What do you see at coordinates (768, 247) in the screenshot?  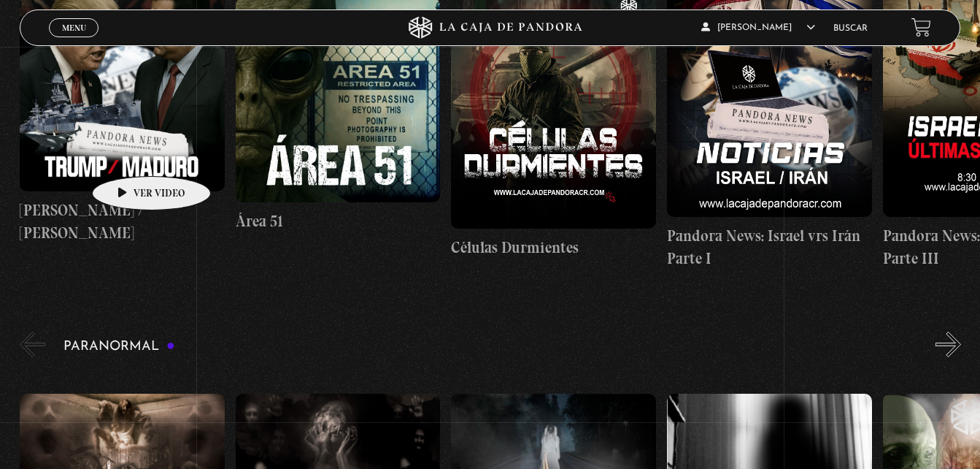 I see `h4: Pandora News: Israel vrs Irán Parte I` at bounding box center [768, 247].